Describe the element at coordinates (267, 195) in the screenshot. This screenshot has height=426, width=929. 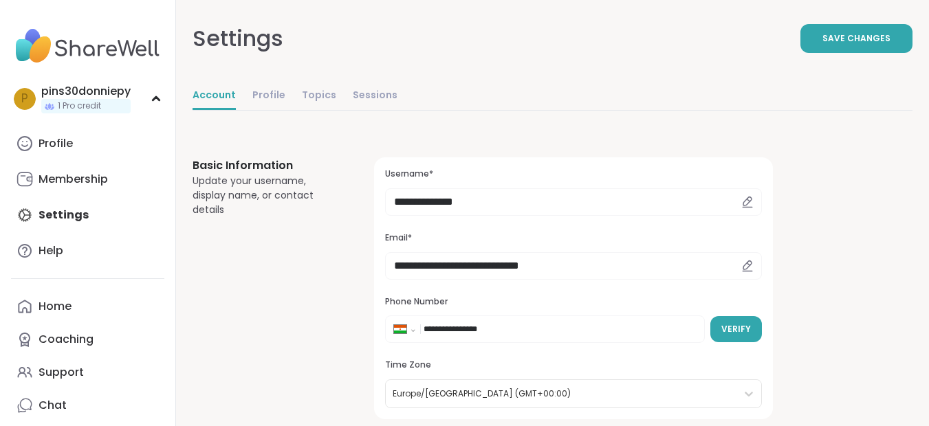
I see `div: Update your username, display name, or contact details` at that location.